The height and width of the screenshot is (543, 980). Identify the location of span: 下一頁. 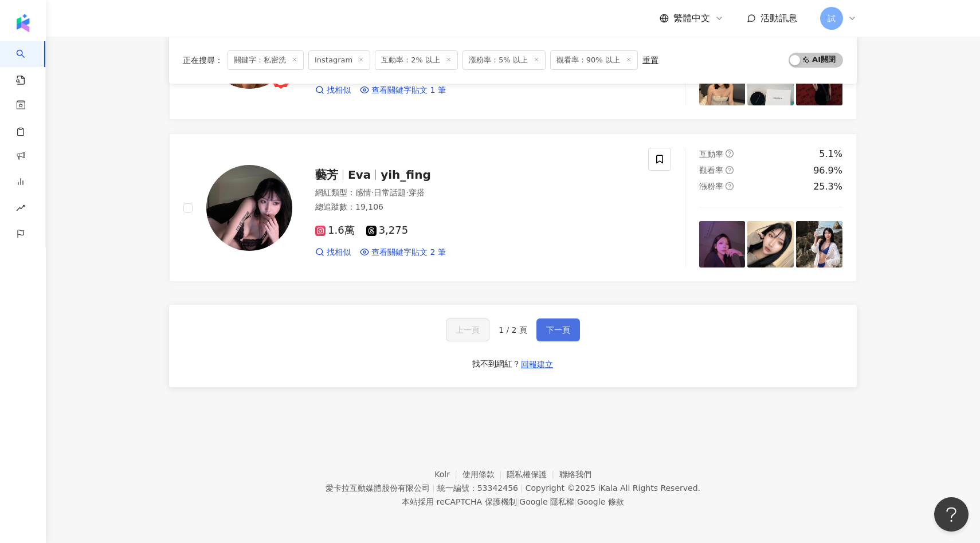
(558, 330).